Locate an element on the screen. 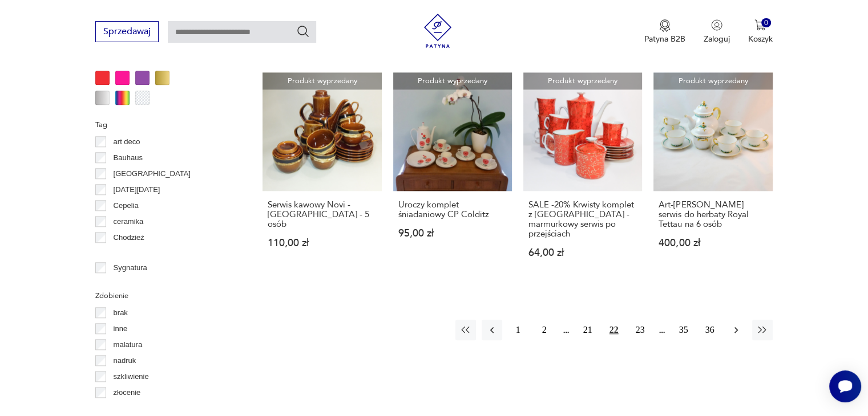 The image size is (868, 416). a: Produkt wyprzedanySALE -20% Krwisty komplet z Włocławka - marmurkowy serwis po przejściachSALE -2... is located at coordinates (583, 177).